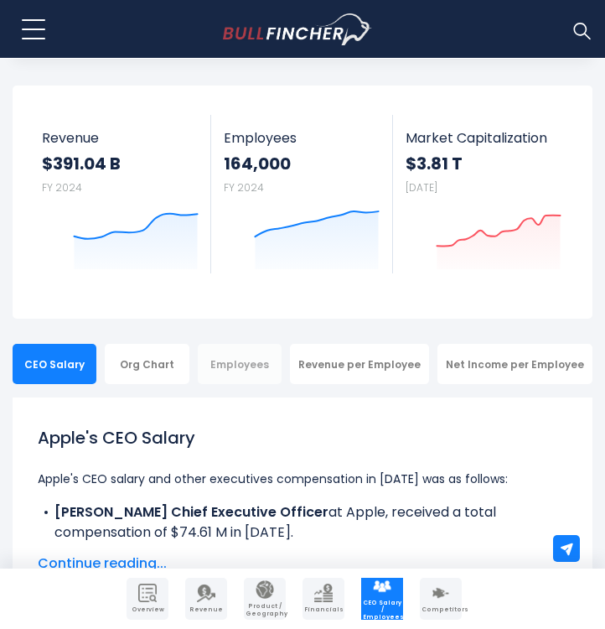 Image resolution: width=605 pixels, height=629 pixels. I want to click on a: Company Competitors, so click(441, 598).